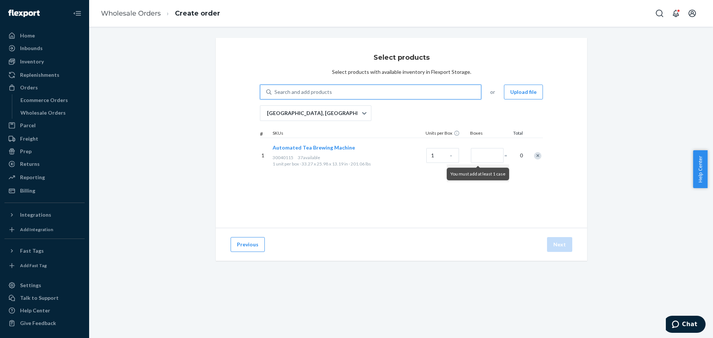 Image resolution: width=713 pixels, height=338 pixels. I want to click on div: Fast Tags, so click(32, 251).